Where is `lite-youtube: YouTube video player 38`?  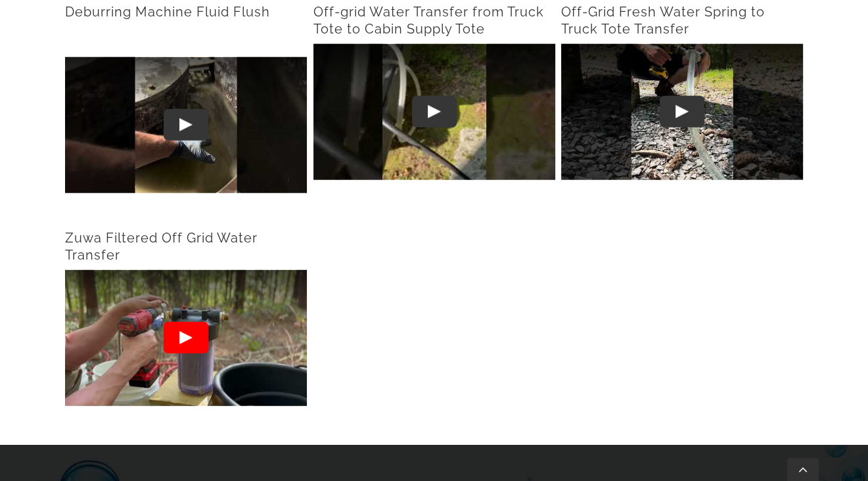
lite-youtube: YouTube video player 38 is located at coordinates (434, 112).